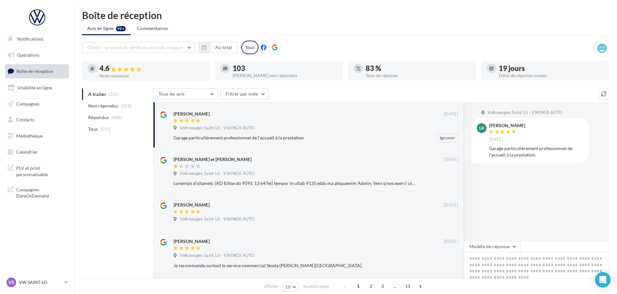 This screenshot has width=617, height=294. Describe the element at coordinates (285, 68) in the screenshot. I see `div: 103` at that location.